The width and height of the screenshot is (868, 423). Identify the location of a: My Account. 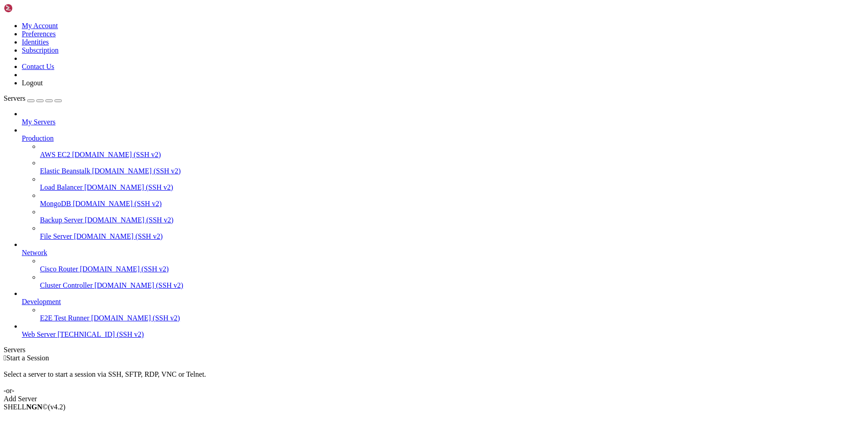
(40, 26).